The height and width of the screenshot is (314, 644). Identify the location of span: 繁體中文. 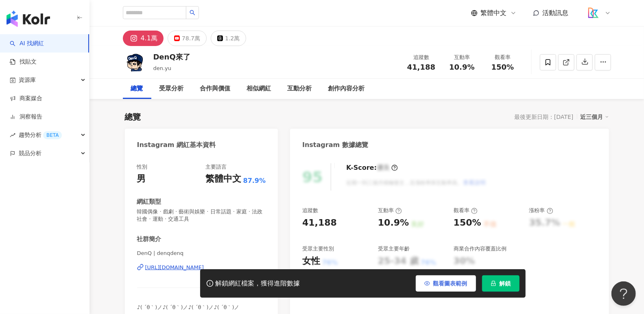
(494, 13).